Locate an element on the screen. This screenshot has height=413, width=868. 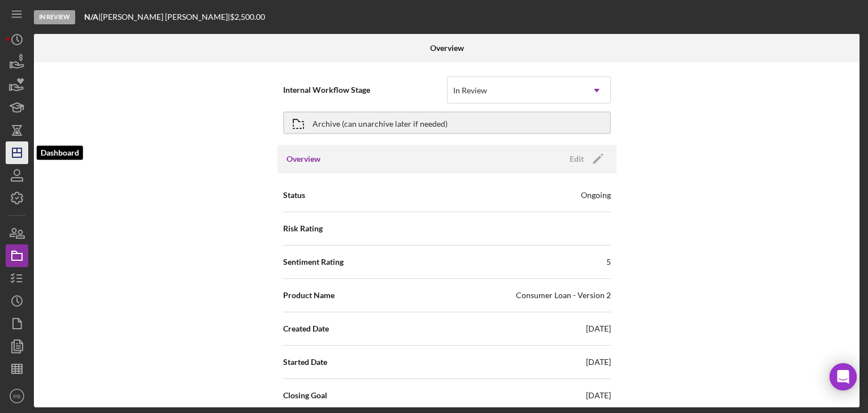
span: Sentiment Rating is located at coordinates (313, 262).